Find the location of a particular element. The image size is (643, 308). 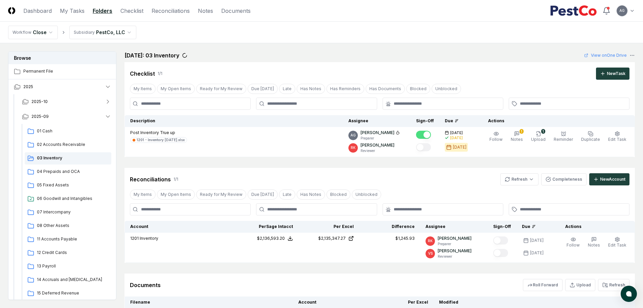

span: 03 Inventory is located at coordinates (73, 158).